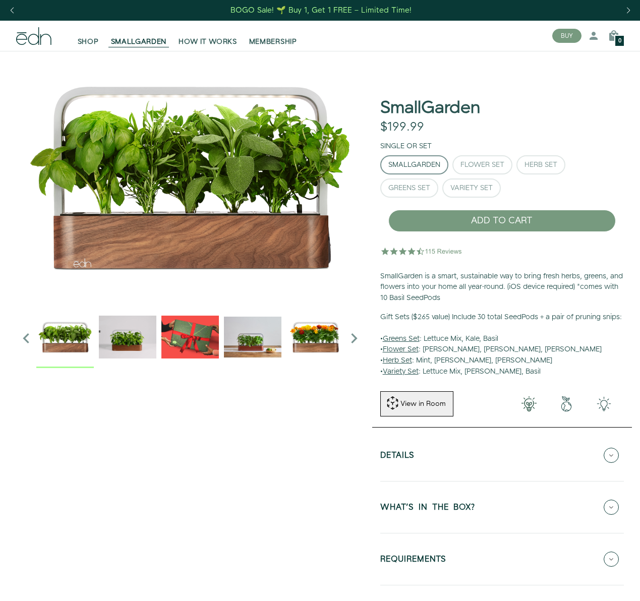  Describe the element at coordinates (354, 338) in the screenshot. I see `i: Next slide` at that location.